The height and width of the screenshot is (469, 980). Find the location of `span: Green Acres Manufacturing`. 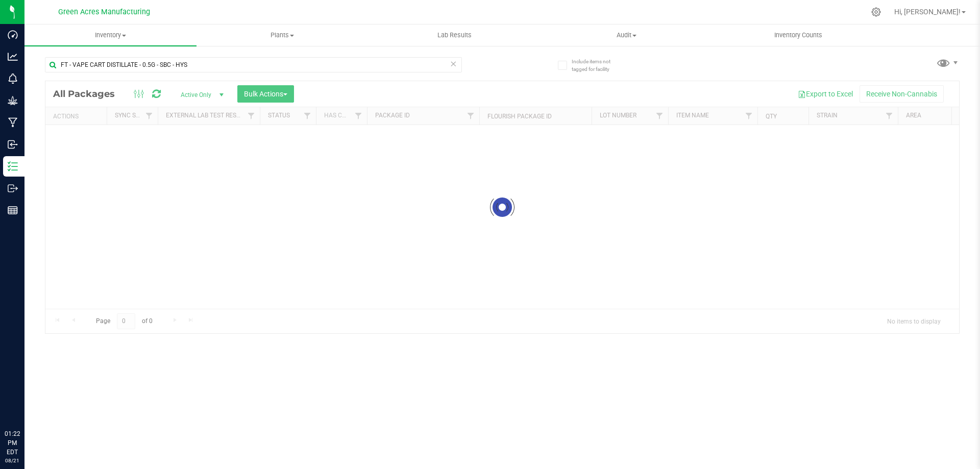

span: Green Acres Manufacturing is located at coordinates (104, 11).